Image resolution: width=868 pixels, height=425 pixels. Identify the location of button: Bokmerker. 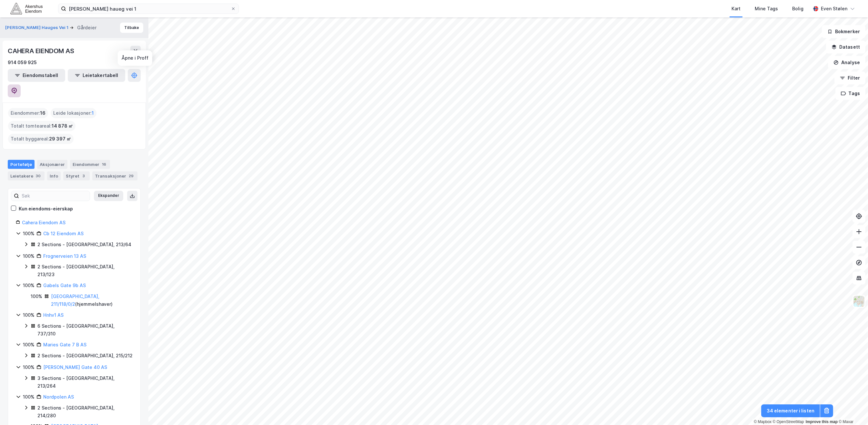
(843, 31).